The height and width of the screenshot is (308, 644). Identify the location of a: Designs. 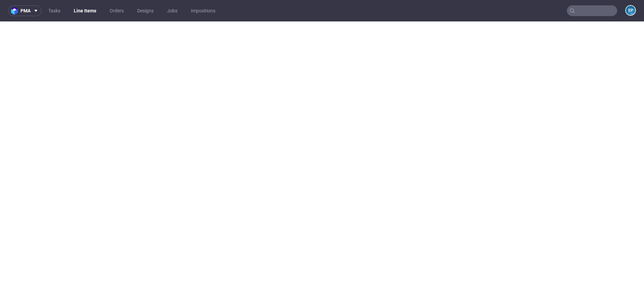
(145, 11).